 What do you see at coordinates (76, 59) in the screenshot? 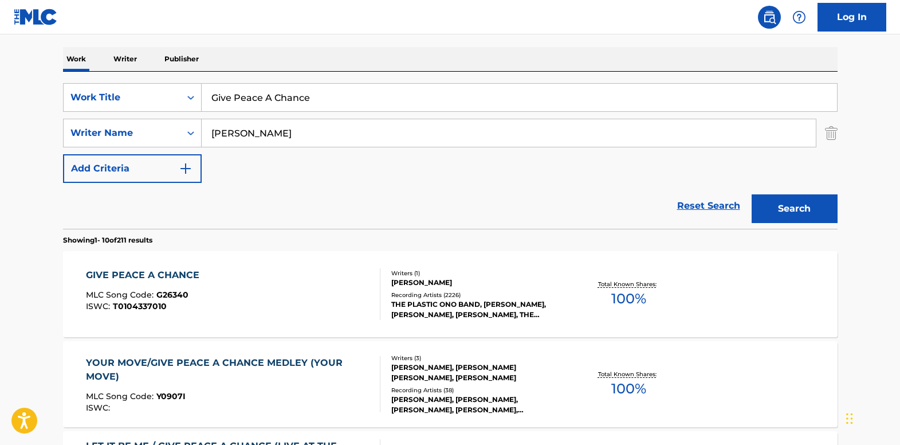
I see `p: Work` at bounding box center [76, 59].